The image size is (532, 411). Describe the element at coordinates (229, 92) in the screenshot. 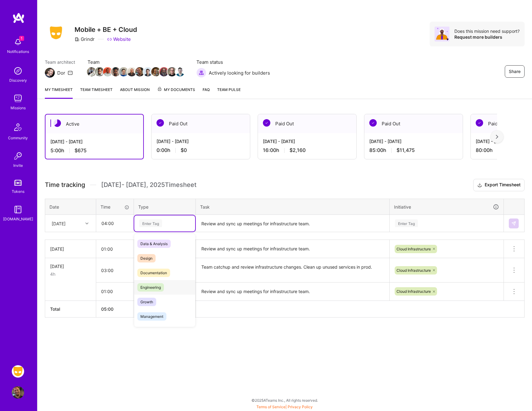

I see `a: Team Pulse` at that location.